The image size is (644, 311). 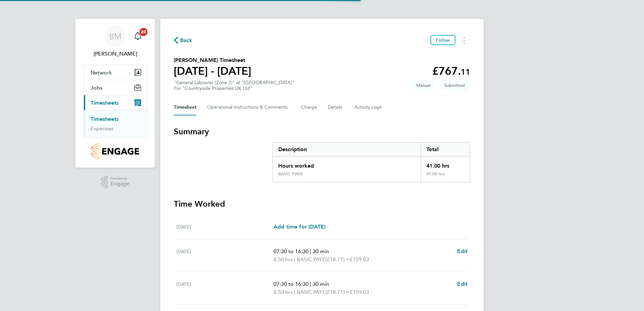 What do you see at coordinates (454, 85) in the screenshot?
I see `span: This timesheet is Submitted.` at bounding box center [454, 85].